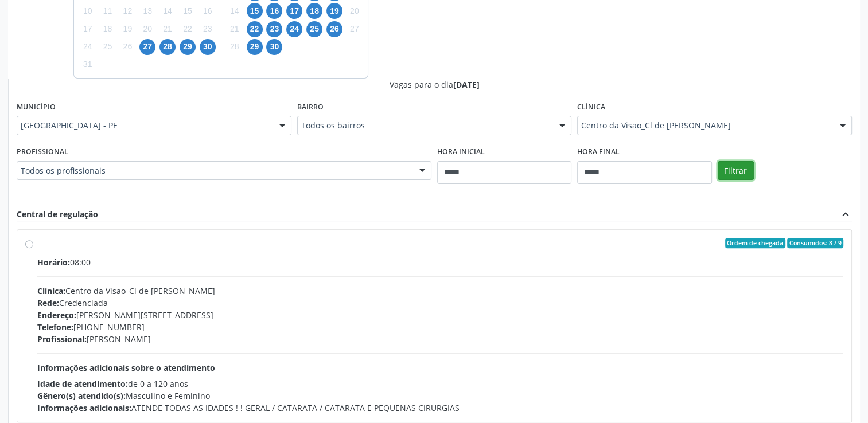 The image size is (868, 423). What do you see at coordinates (188, 47) in the screenshot?
I see `span: sexta-feira, 29 de agosto de 2025` at bounding box center [188, 47].